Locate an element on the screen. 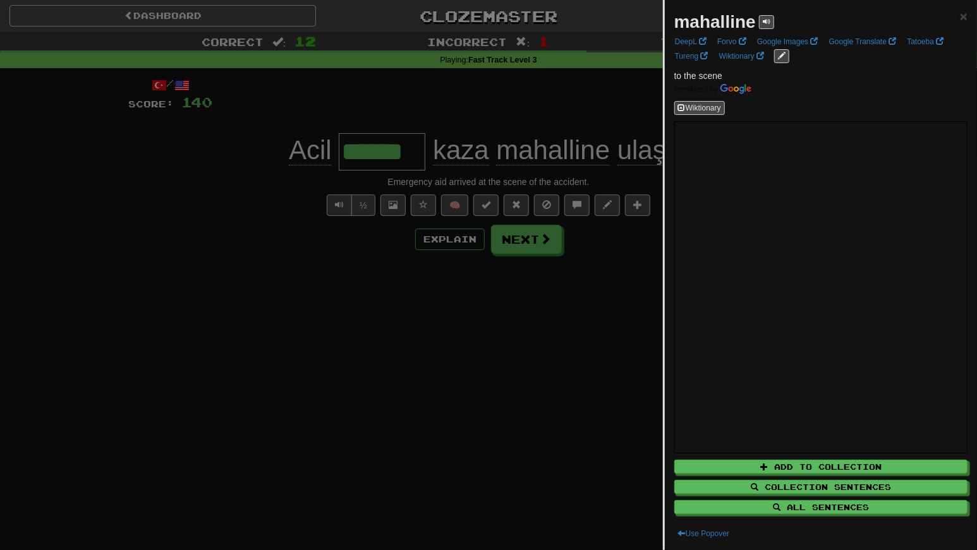 The height and width of the screenshot is (550, 977). button: All Sentences is located at coordinates (821, 507).